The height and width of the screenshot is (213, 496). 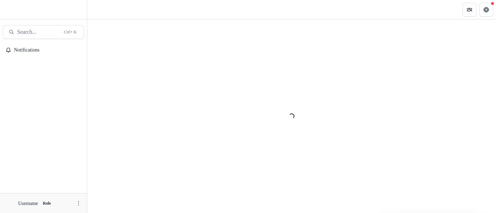 I want to click on button: Partners, so click(x=469, y=10).